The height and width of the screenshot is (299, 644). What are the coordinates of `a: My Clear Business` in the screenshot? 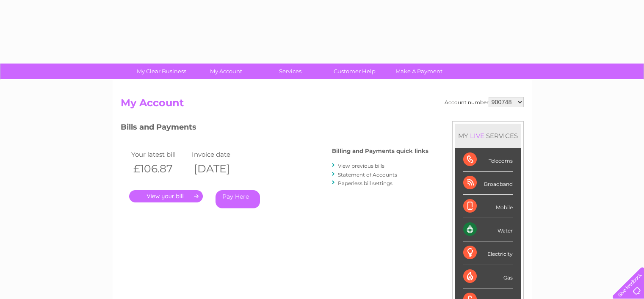 It's located at (161, 71).